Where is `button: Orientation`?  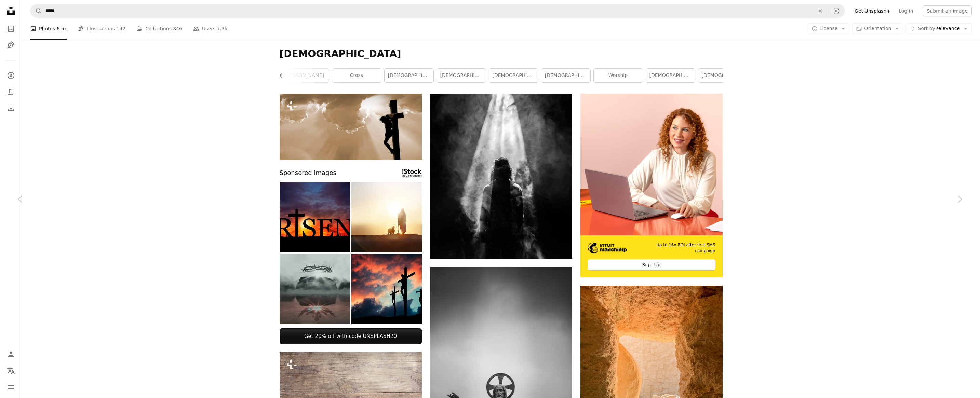
button: Orientation is located at coordinates (877, 28).